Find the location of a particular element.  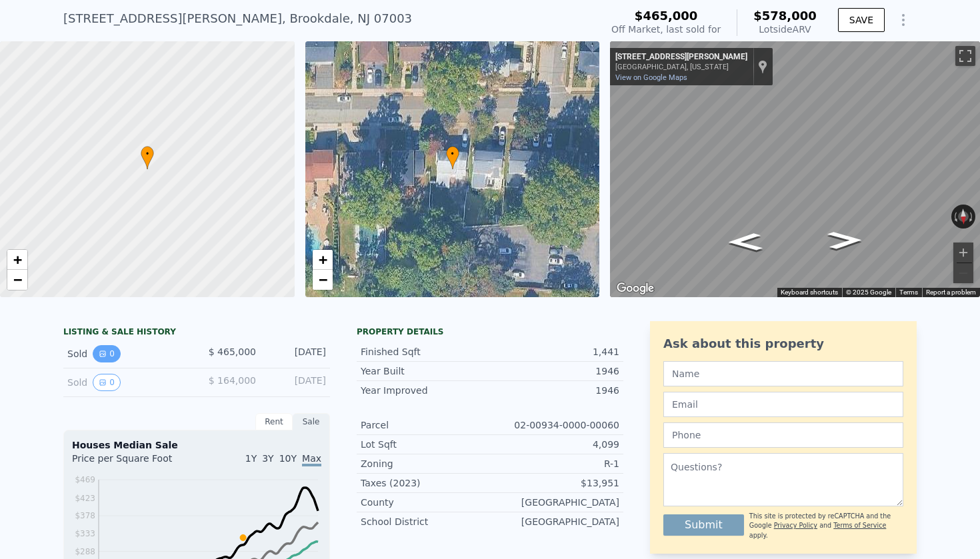

div: Lotside ARV is located at coordinates (785, 29).